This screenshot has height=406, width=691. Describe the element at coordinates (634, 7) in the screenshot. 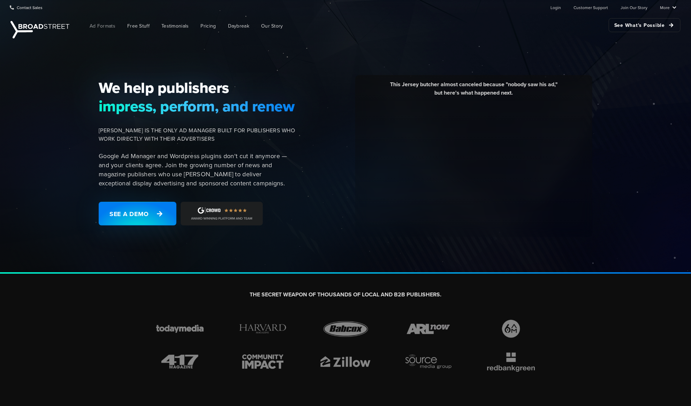

I see `a: Join Our Story` at that location.